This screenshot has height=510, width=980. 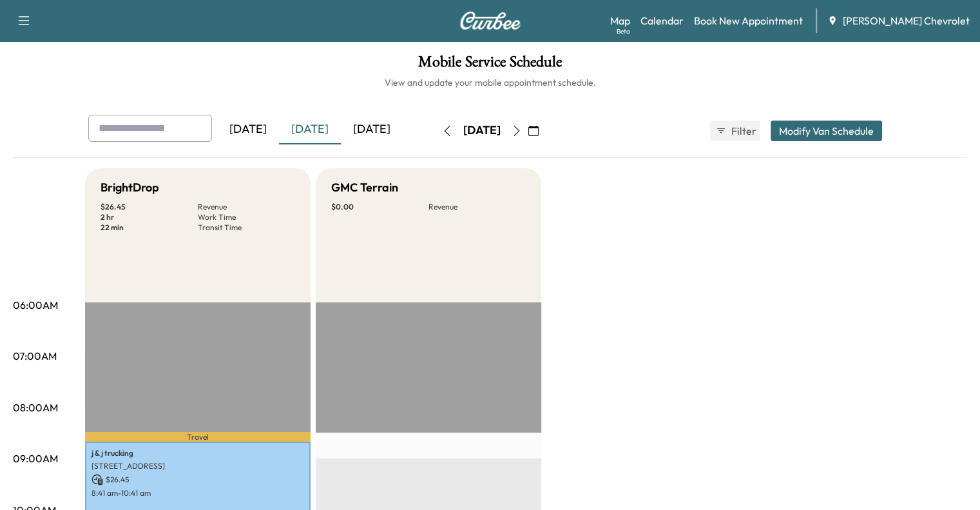 What do you see at coordinates (130, 187) in the screenshot?
I see `h5: BrightDrop` at bounding box center [130, 187].